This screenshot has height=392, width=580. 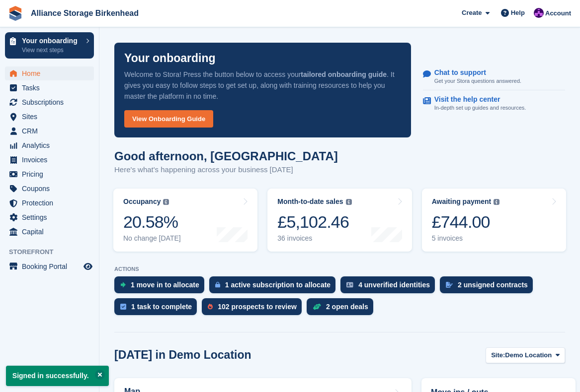 I want to click on a: Preview store, so click(x=88, y=266).